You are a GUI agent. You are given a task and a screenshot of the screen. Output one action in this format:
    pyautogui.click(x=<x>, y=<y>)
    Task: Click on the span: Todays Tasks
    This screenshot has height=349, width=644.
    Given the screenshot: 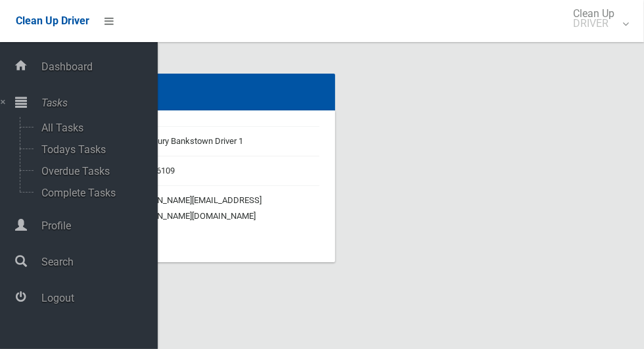 What is the action you would take?
    pyautogui.click(x=92, y=149)
    